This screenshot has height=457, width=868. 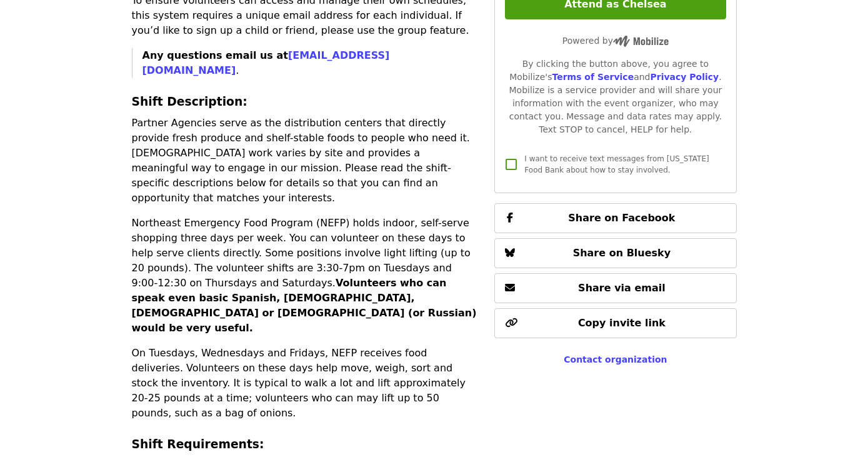 I want to click on button: Share on Bluesky, so click(x=615, y=253).